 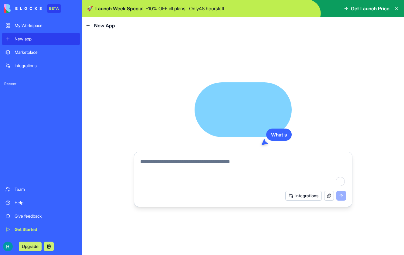 I want to click on div: Integrations, so click(x=46, y=66).